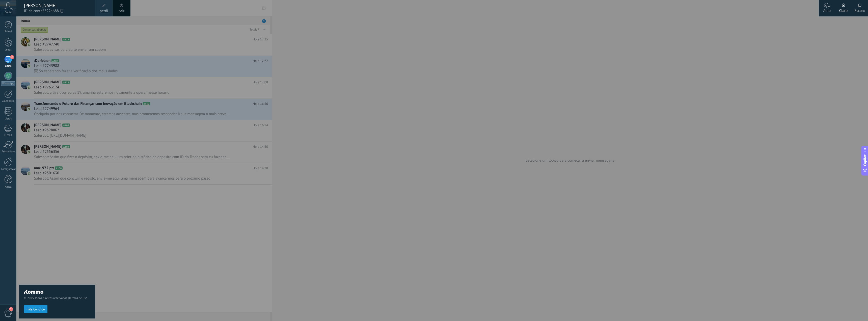  What do you see at coordinates (8, 135) in the screenshot?
I see `div: E-mail` at bounding box center [8, 135].